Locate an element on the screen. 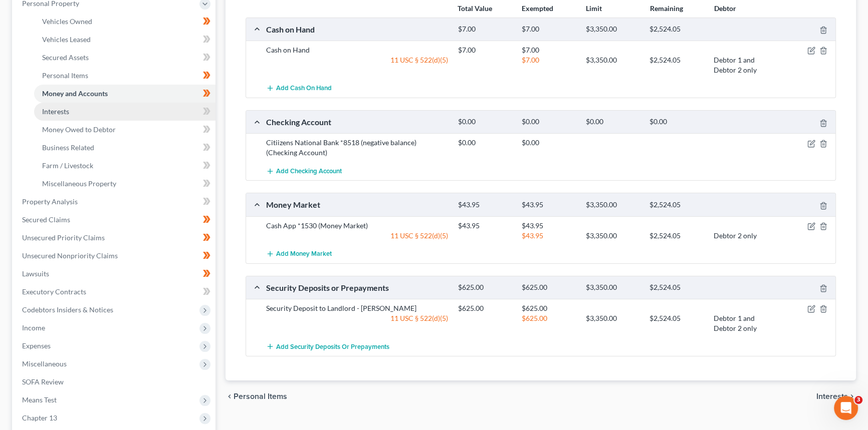 The image size is (868, 430). div: Money Market is located at coordinates (357, 204).